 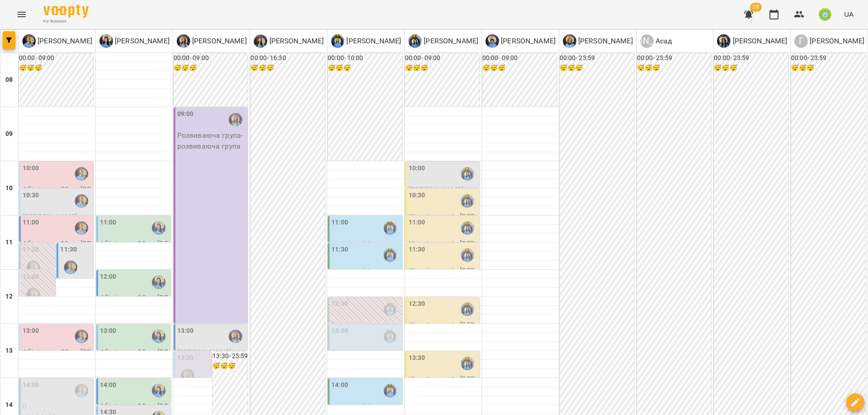 I want to click on div: Г, so click(x=801, y=41).